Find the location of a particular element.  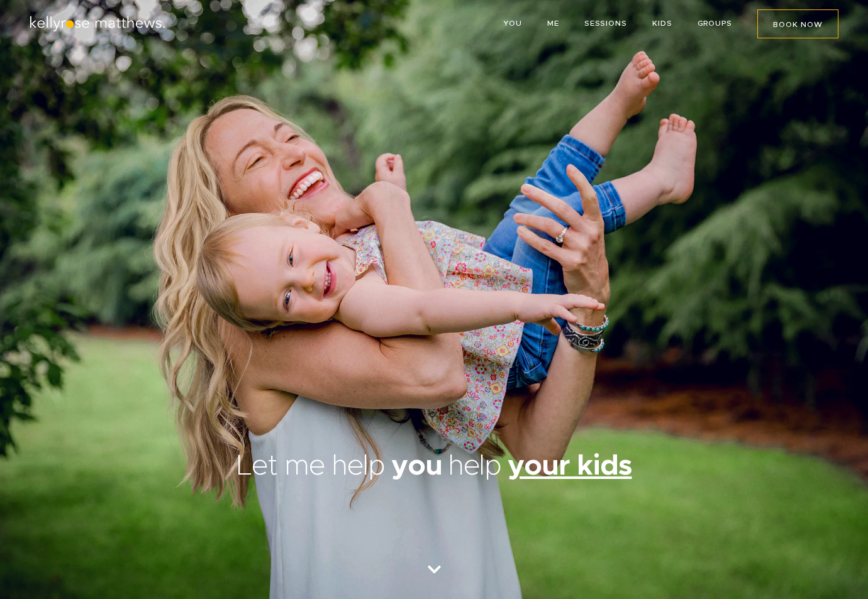

img: Kellyrose Matthews logo is located at coordinates (97, 24).